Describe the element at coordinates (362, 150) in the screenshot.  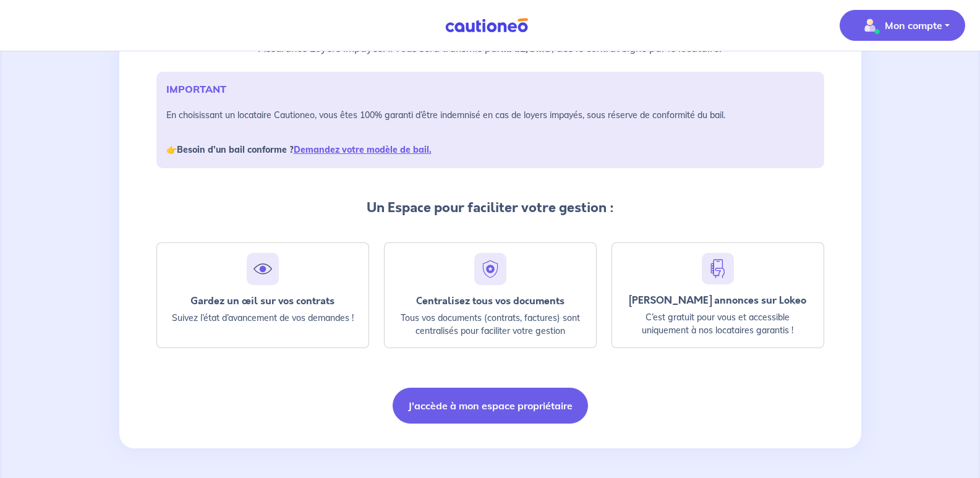
I see `a: Demandez votre modèle de bail.` at that location.